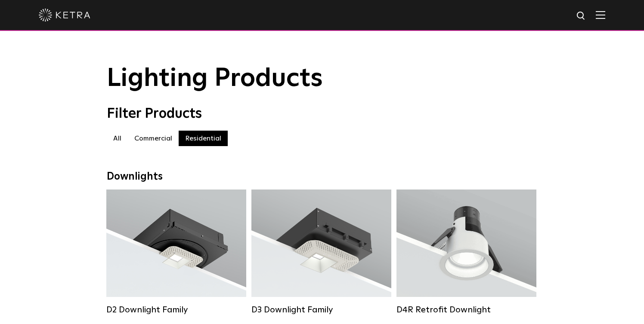 The width and height of the screenshot is (644, 324). I want to click on label: All, so click(117, 139).